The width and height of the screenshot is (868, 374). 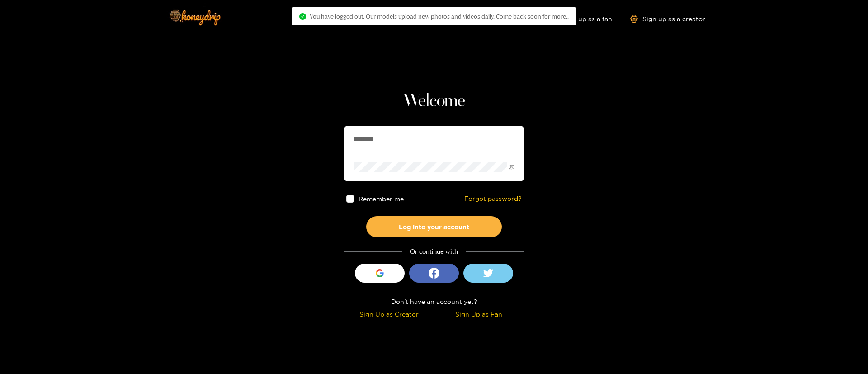 I want to click on div: Don't have an account yet?, so click(x=434, y=301).